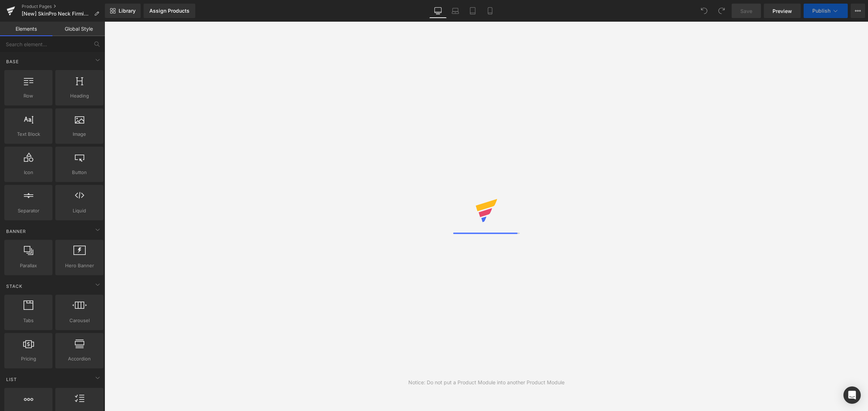 The height and width of the screenshot is (411, 868). I want to click on span: Library, so click(127, 11).